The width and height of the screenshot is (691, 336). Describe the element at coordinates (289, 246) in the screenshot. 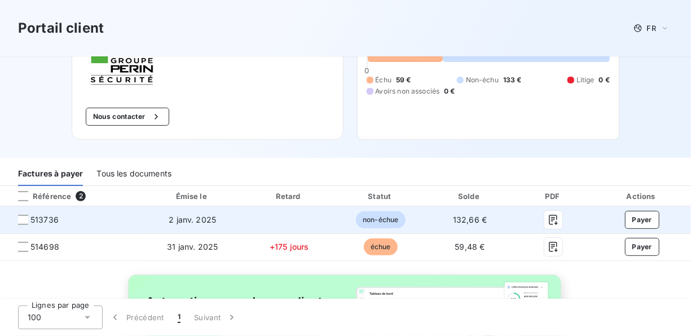

I see `span: +175 jours` at that location.